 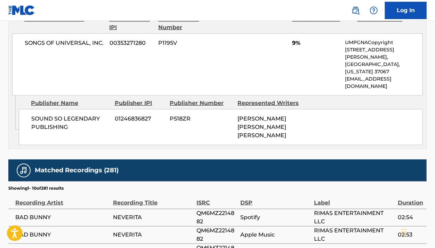 I want to click on a: Log In, so click(x=406, y=10).